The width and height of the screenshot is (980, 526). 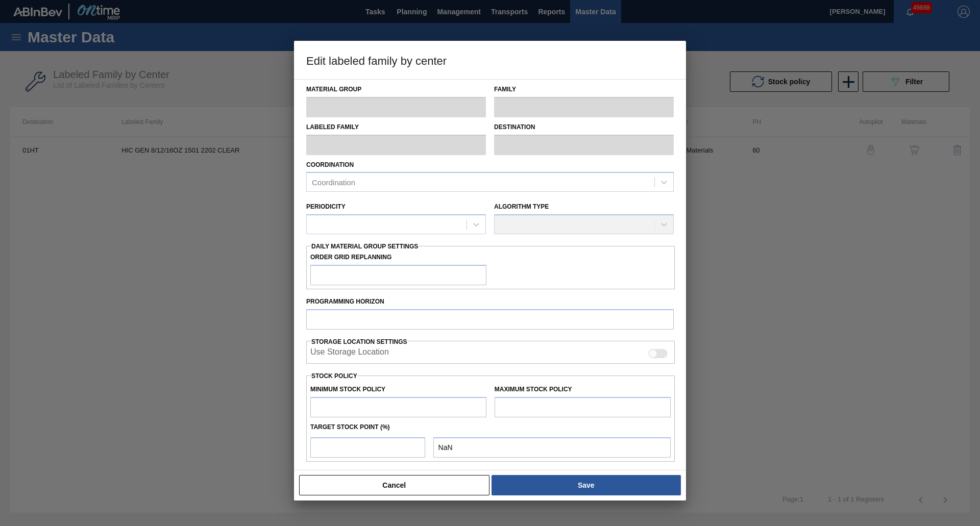 What do you see at coordinates (350, 353) in the screenshot?
I see `label: When enabled, the system will display stocks from different storage locations.` at bounding box center [350, 353].